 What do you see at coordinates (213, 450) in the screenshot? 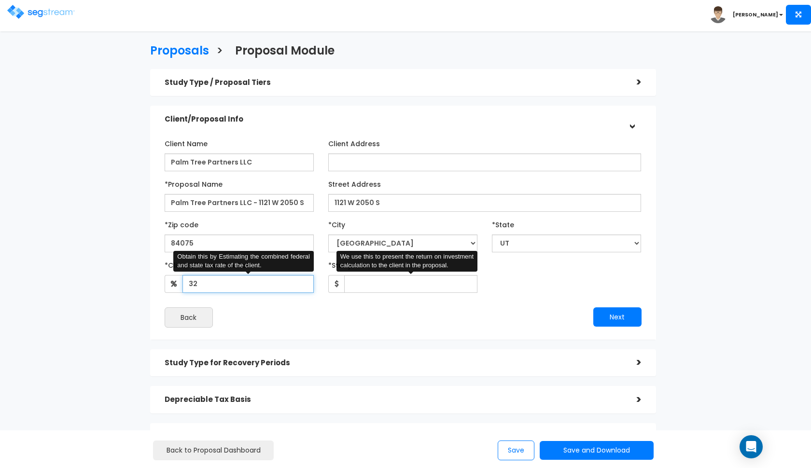
I see `a: Back to Proposal Dashboard` at bounding box center [213, 450].